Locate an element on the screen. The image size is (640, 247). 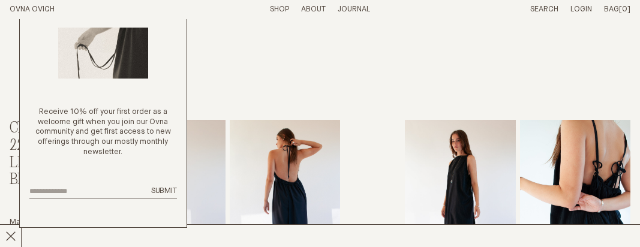
a: Search is located at coordinates (544, 9).